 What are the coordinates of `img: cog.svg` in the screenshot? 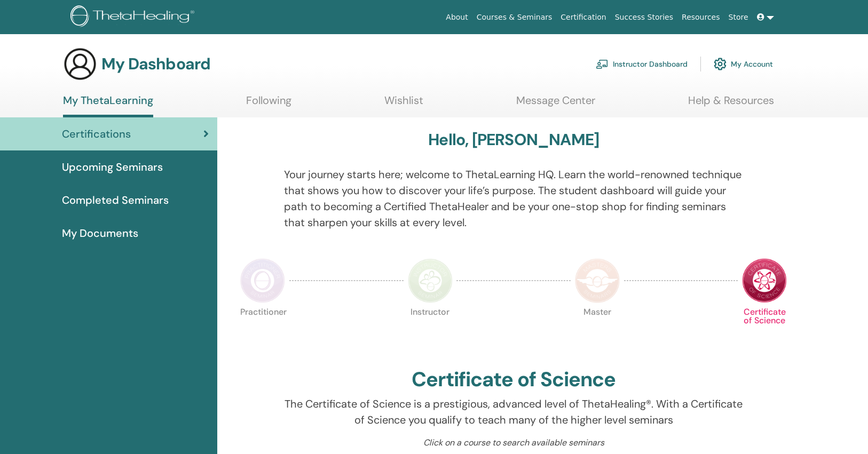 It's located at (720, 64).